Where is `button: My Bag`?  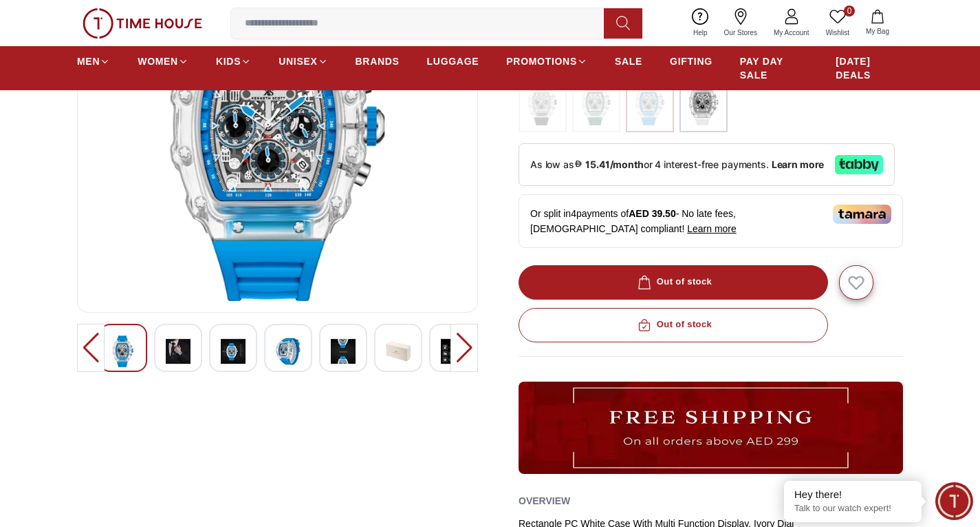 button: My Bag is located at coordinates (878, 23).